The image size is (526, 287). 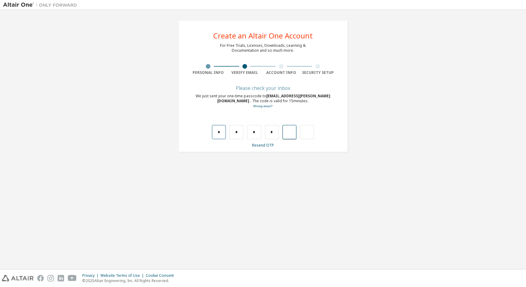 I want to click on div: Create an Altair One Account, so click(x=263, y=36).